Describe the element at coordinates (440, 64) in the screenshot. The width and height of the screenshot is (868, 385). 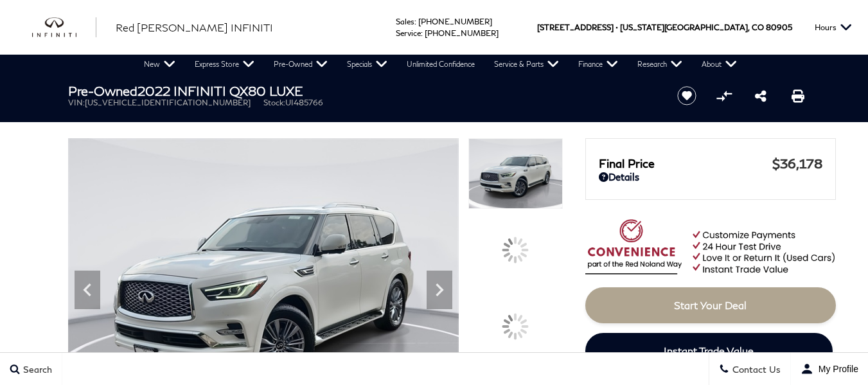
I see `nav: Main Navigation` at that location.